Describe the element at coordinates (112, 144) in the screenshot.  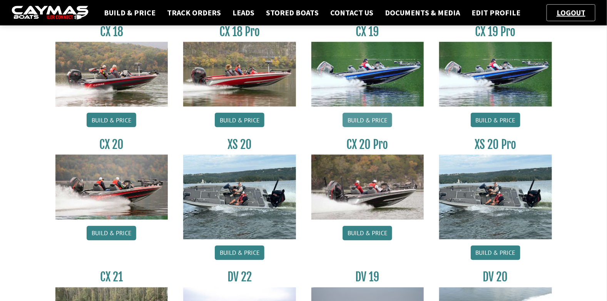
I see `h3: CX 20` at that location.